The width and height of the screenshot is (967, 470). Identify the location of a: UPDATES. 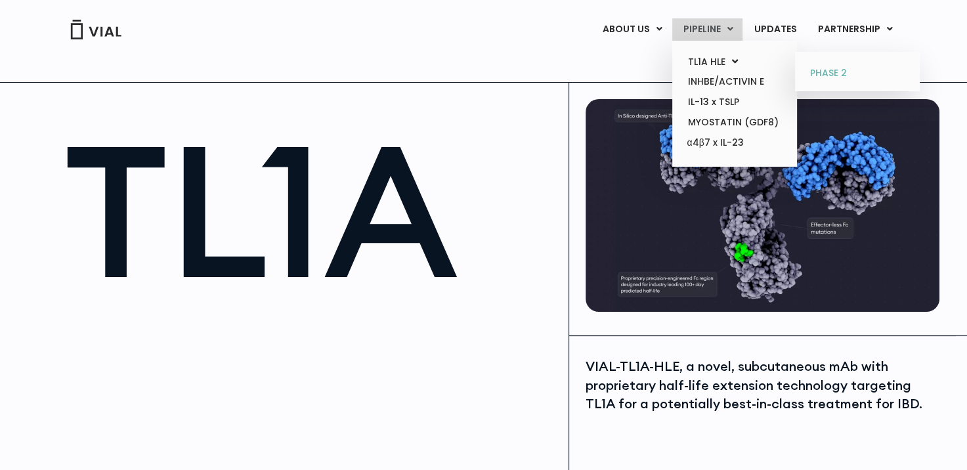
(775, 30).